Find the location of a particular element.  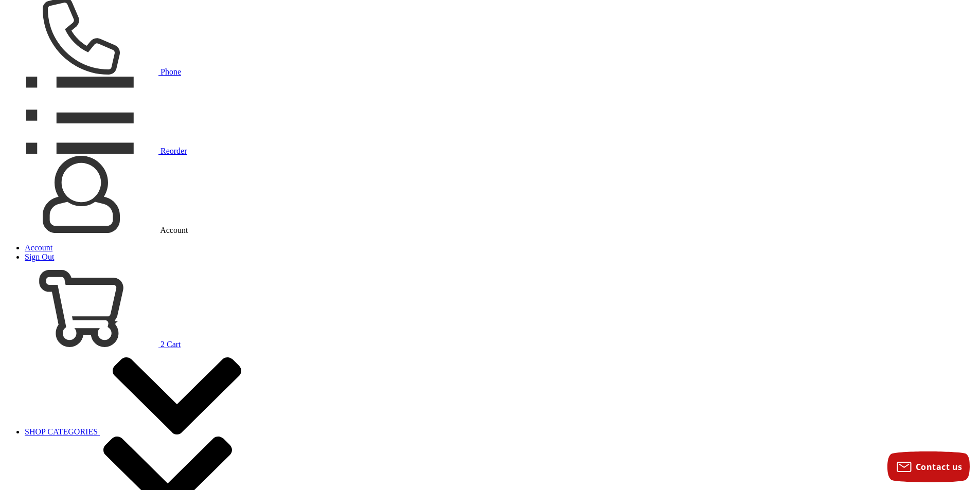

button: Contact us is located at coordinates (928, 467).